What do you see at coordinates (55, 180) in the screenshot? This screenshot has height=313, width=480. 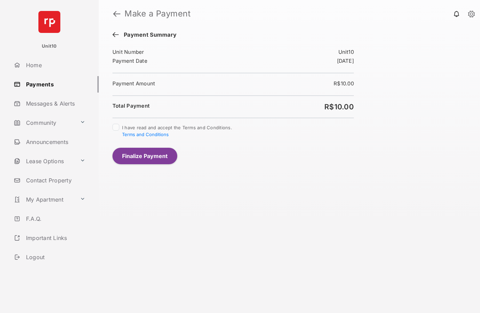 I see `a: Contact Property` at bounding box center [55, 180].